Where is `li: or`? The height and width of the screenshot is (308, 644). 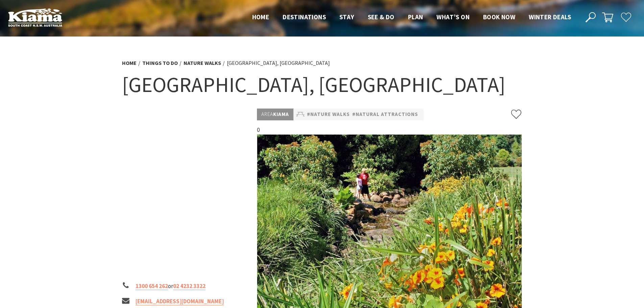
li: or is located at coordinates (187, 286).